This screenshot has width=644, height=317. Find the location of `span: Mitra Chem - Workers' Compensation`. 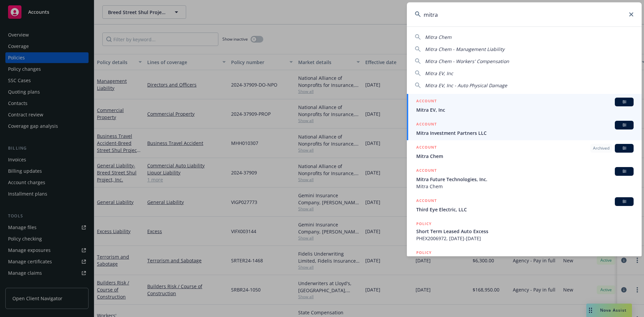

span: Mitra Chem - Workers' Compensation is located at coordinates (467, 61).